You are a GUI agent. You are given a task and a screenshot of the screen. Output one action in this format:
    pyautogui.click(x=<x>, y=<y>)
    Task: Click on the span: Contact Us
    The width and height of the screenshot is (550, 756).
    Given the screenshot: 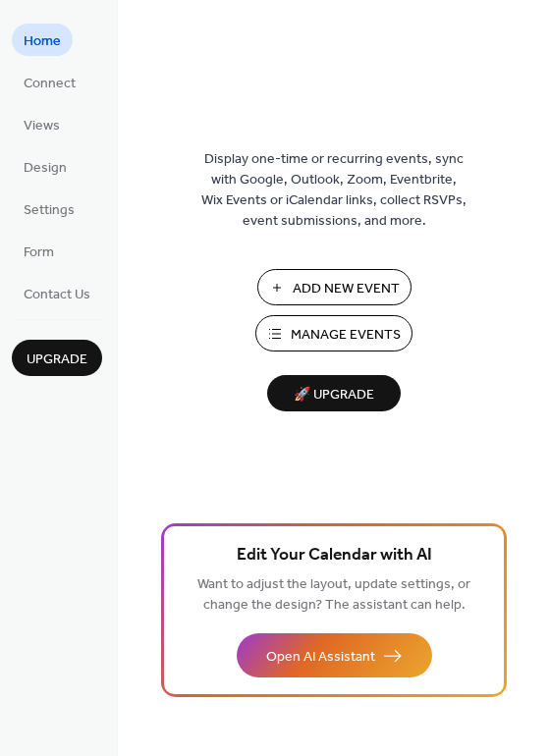 What is the action you would take?
    pyautogui.click(x=57, y=294)
    